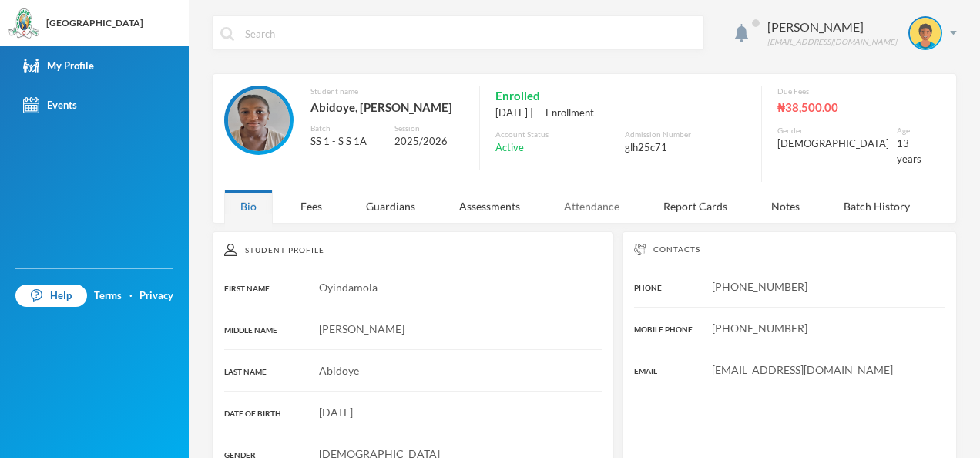 The width and height of the screenshot is (980, 458). Describe the element at coordinates (346, 142) in the screenshot. I see `div: SS 1 - S S 1A` at that location.